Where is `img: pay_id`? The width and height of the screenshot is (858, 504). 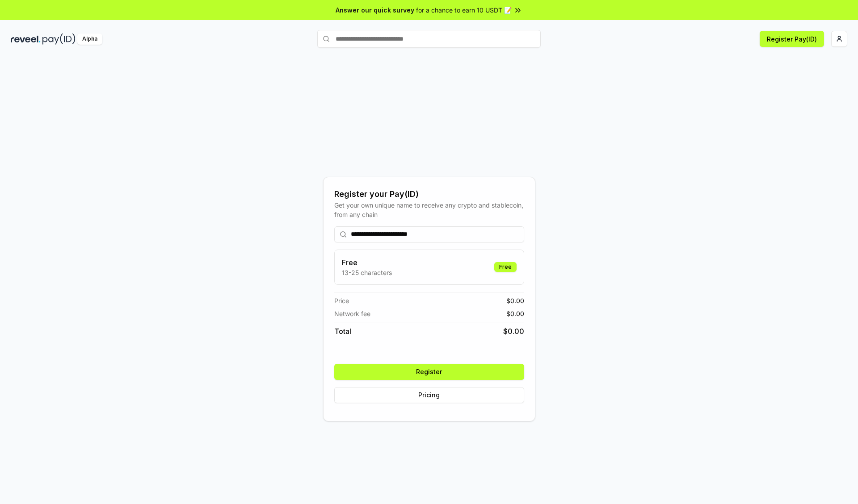
img: pay_id is located at coordinates (59, 39).